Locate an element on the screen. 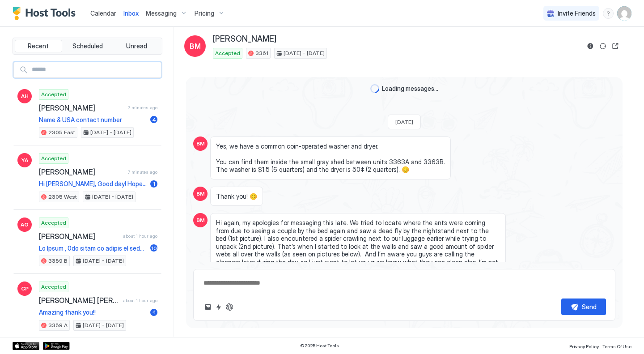 This screenshot has height=354, width=644. span: AH is located at coordinates (24, 96).